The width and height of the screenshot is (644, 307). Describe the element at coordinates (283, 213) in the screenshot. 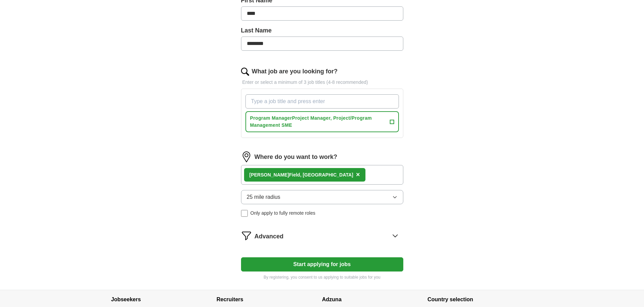

I see `span: Only apply to fully remote roles` at that location.